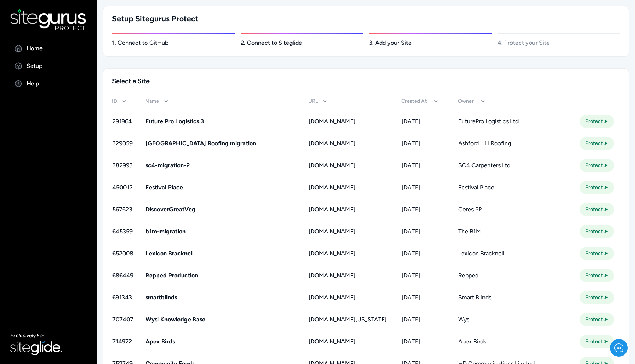 The height and width of the screenshot is (364, 635). Describe the element at coordinates (157, 102) in the screenshot. I see `a: Name` at that location.